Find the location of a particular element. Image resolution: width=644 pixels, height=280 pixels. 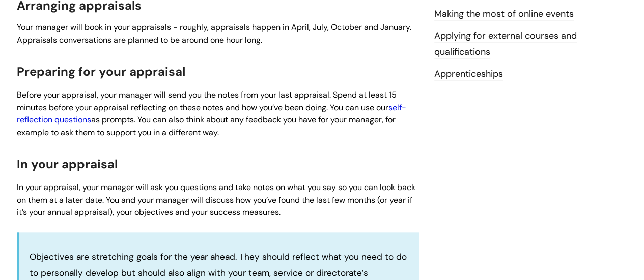

span: Before your appraisal, your manager will send you the notes from your last appraisal. Spend at le... is located at coordinates (211, 113).